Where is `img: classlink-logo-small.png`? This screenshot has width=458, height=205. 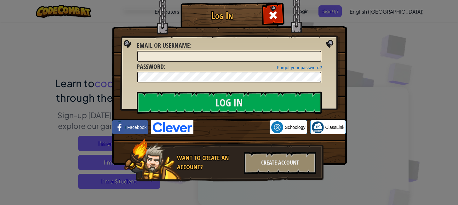
img: classlink-logo-small.png is located at coordinates (318, 127).